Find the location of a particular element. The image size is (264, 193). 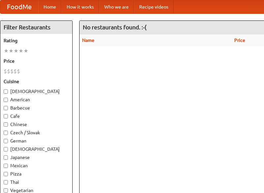

input: Czech / Slovak is located at coordinates (6, 132).